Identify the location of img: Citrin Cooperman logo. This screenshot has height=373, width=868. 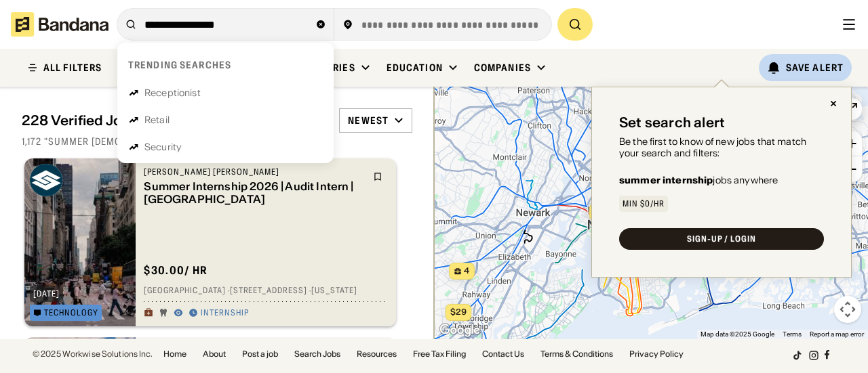
(46, 180).